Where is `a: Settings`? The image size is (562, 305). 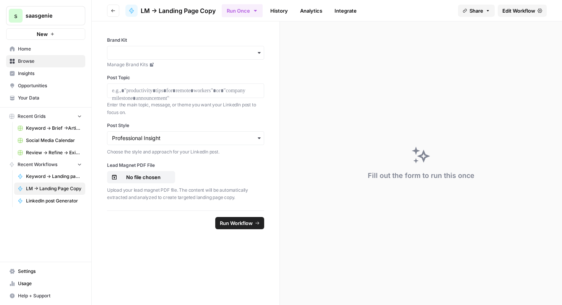
a: Settings is located at coordinates (46, 271).